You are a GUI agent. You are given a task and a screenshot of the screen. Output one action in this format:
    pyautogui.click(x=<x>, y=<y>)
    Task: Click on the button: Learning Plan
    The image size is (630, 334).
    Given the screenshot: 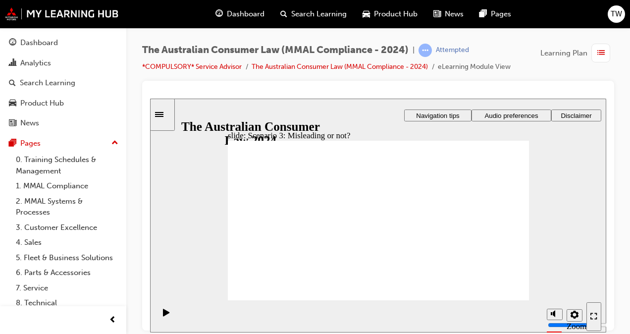 What is the action you would take?
    pyautogui.click(x=577, y=53)
    